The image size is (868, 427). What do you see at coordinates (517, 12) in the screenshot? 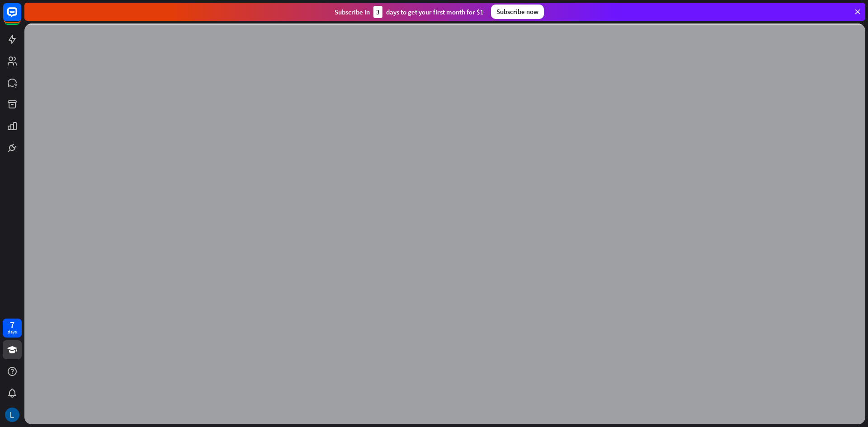
I see `div: Subscribe now` at bounding box center [517, 12].